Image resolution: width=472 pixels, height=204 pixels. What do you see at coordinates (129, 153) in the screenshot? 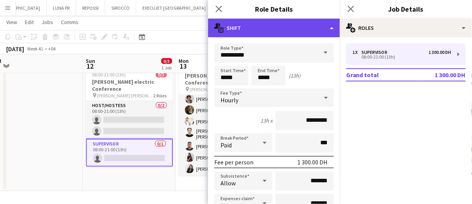
I see `app-card-role: Supervisor0/108:00-21:00 (13h)` at bounding box center [129, 153].